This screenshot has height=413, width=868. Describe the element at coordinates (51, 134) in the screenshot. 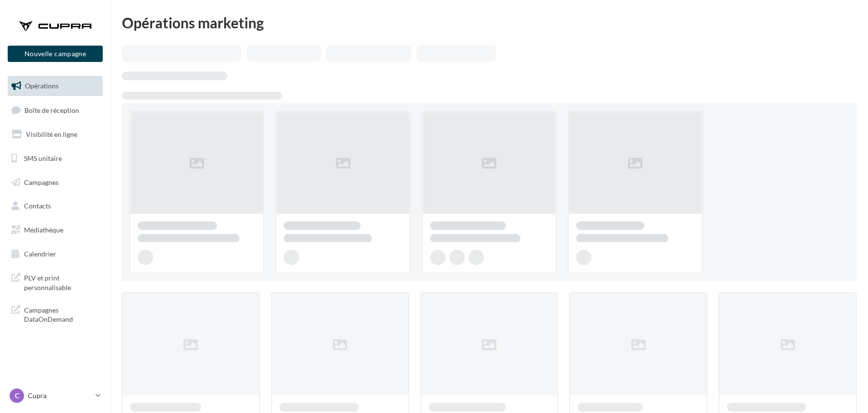

I see `span: Visibilité en ligne` at that location.